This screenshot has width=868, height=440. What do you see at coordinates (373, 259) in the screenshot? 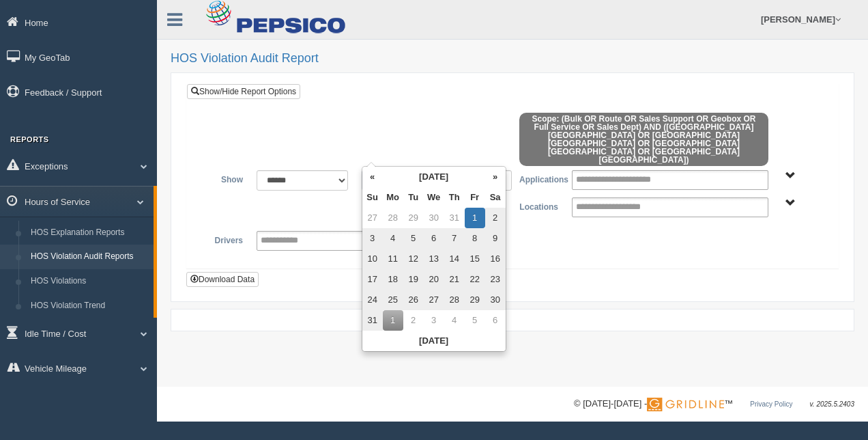
I see `td: 10` at bounding box center [373, 259].